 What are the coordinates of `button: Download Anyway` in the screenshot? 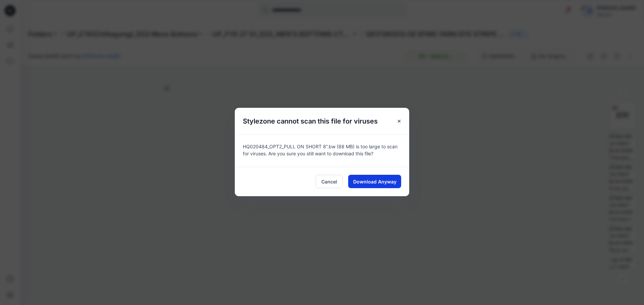 It's located at (375, 182).